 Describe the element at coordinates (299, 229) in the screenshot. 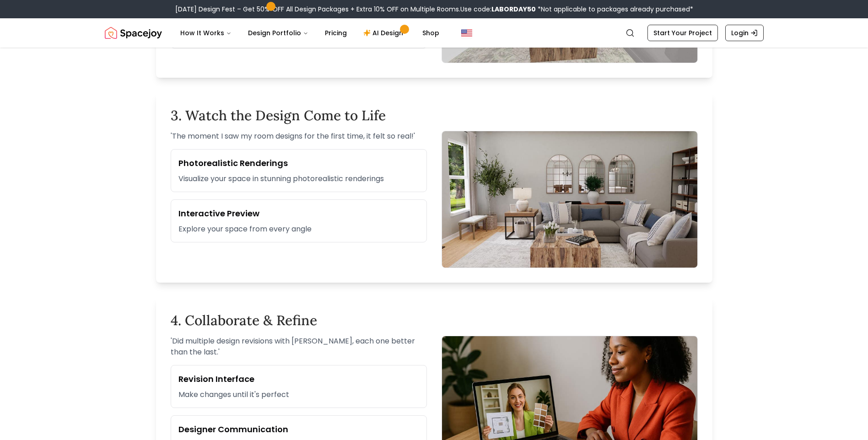

I see `p: Explore your space from every angle` at that location.